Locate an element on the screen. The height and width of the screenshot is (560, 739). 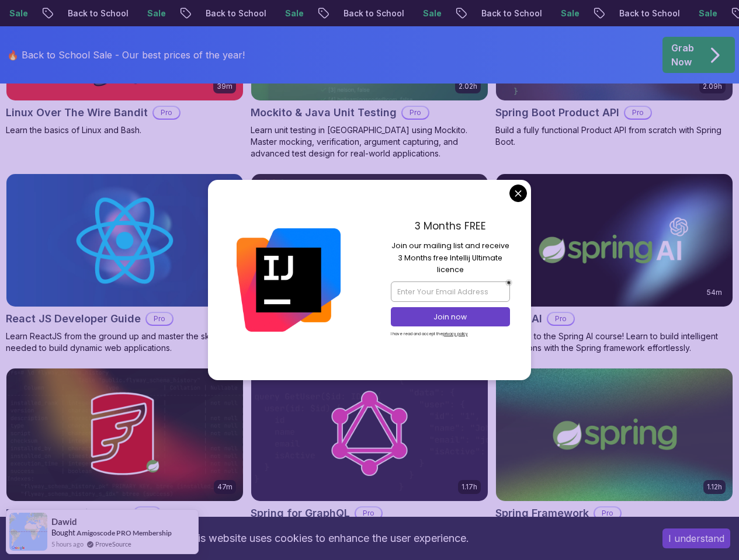
p: 2.02h is located at coordinates (468, 86).